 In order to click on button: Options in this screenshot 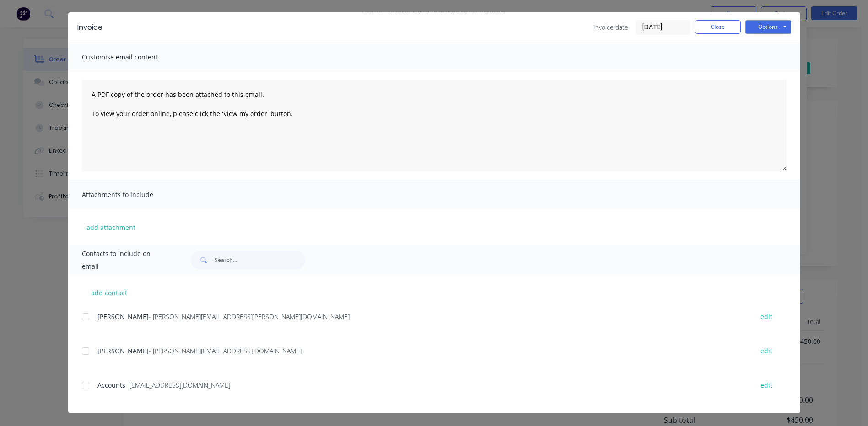, I will do `click(768, 27)`.